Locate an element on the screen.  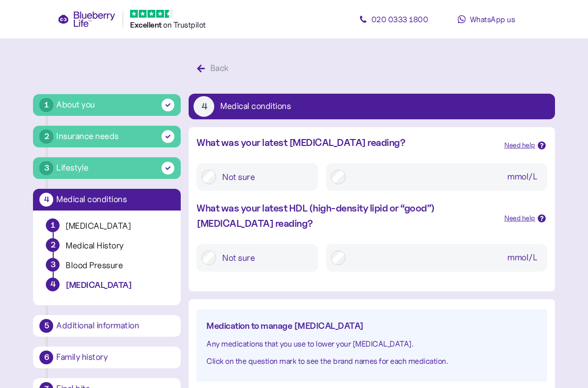
button: 2Medical History is located at coordinates (107, 248).